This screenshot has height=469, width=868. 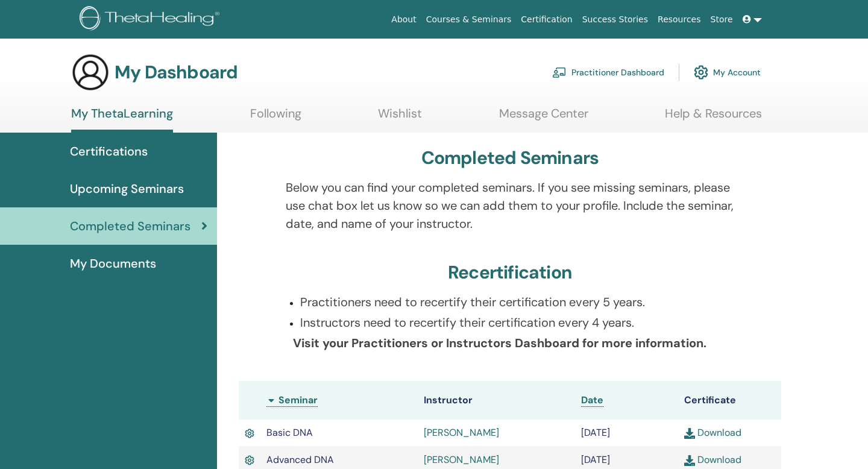 What do you see at coordinates (730, 400) in the screenshot?
I see `th: Certificate` at bounding box center [730, 400].